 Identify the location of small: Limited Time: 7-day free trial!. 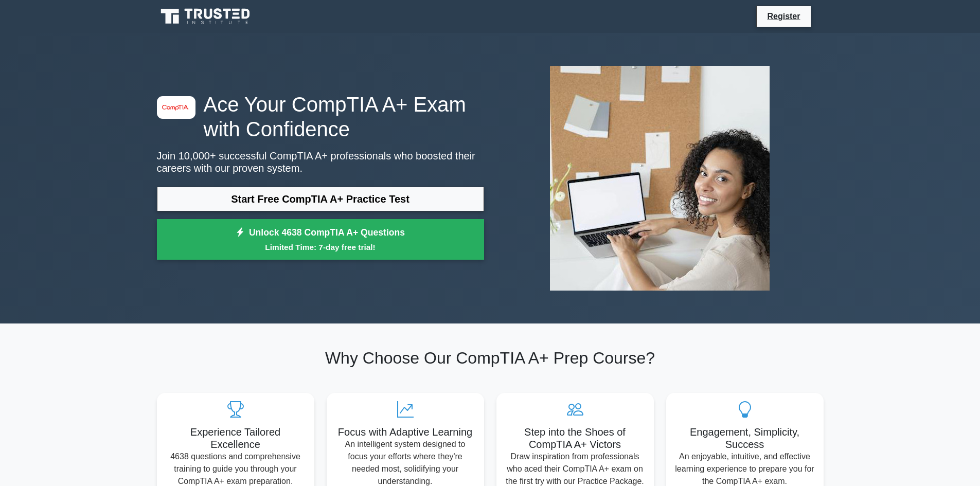
(320, 247).